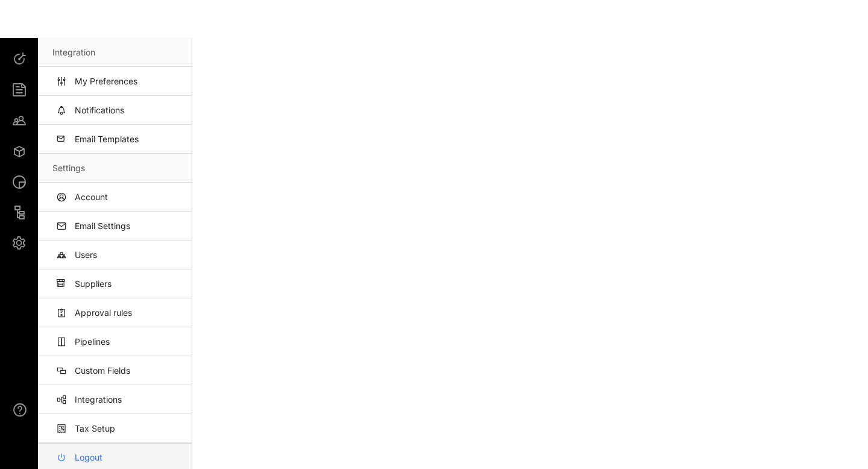  I want to click on a: Account, so click(117, 197).